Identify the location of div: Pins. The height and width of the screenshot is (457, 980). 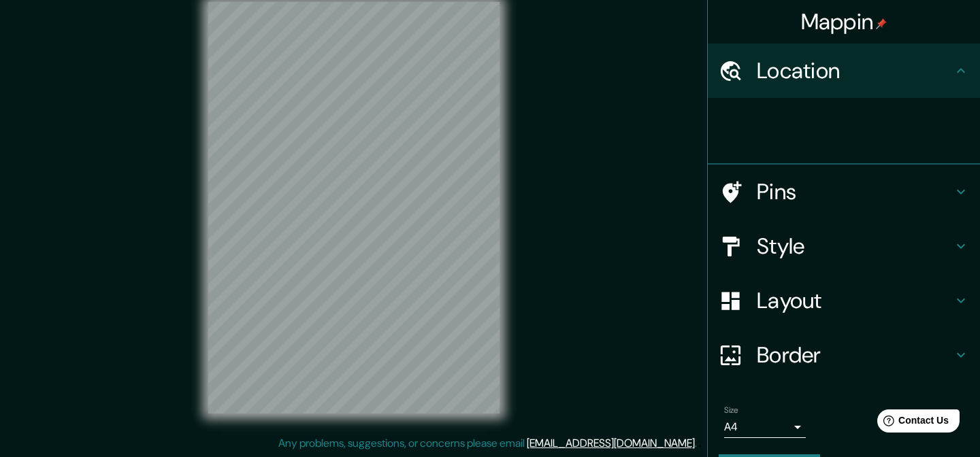
(844, 192).